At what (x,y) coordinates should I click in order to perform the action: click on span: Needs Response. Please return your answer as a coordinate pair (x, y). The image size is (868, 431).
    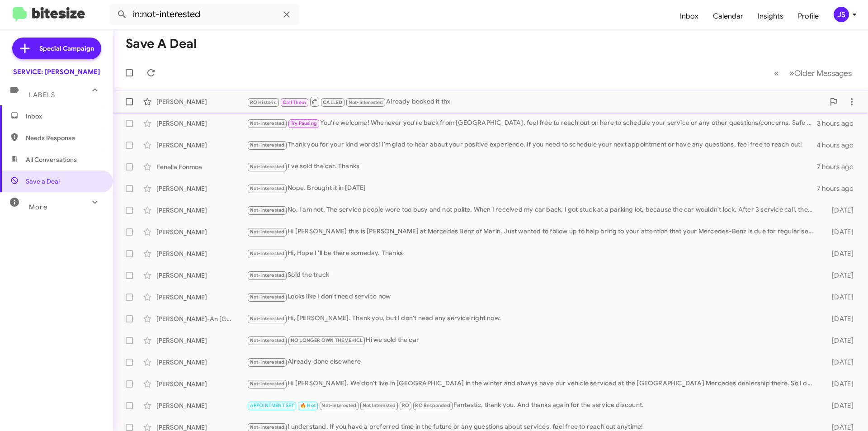
    Looking at the image, I should click on (65, 138).